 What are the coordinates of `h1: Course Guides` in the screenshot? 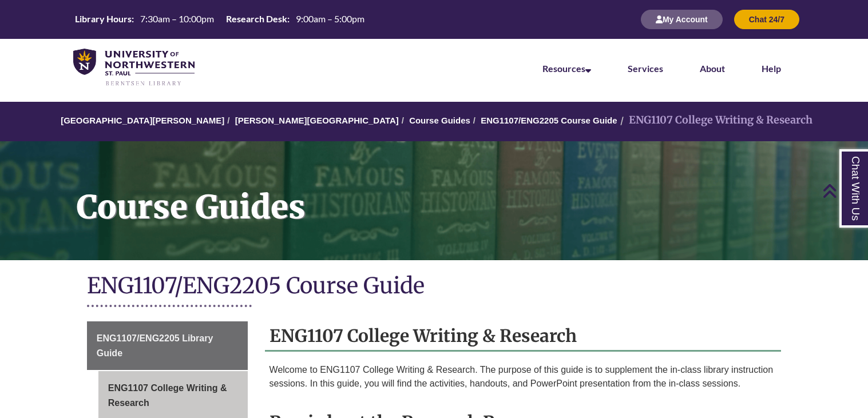 It's located at (465, 193).